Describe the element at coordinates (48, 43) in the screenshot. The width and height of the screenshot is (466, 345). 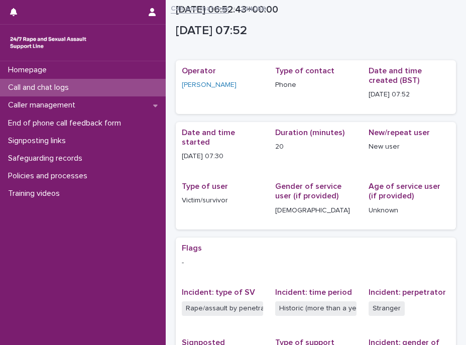
I see `img: rhQMoQhaT3yELyF149Cw` at that location.